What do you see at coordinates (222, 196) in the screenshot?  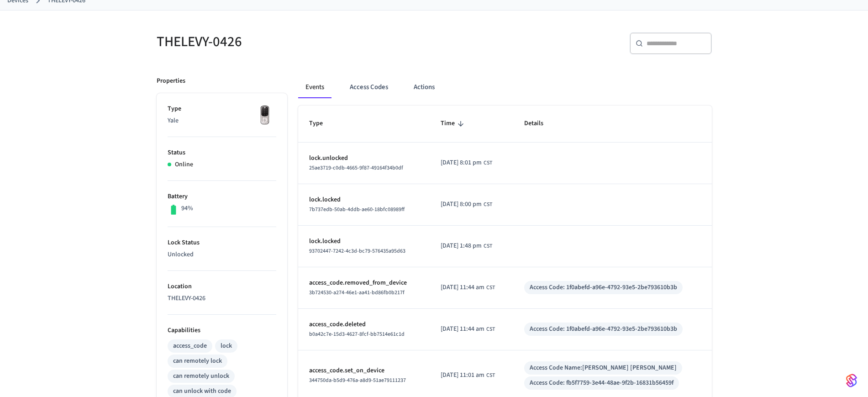 I see `p: Battery` at bounding box center [222, 196].